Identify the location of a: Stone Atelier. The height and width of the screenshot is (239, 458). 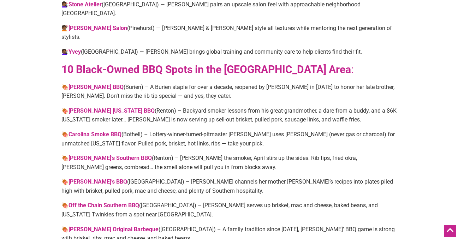
(85, 4).